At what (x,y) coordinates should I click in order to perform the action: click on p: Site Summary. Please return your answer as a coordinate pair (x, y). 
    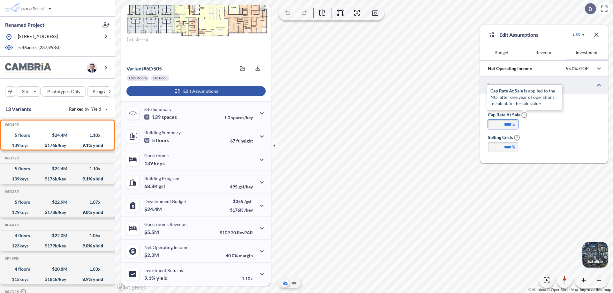
    Looking at the image, I should click on (158, 109).